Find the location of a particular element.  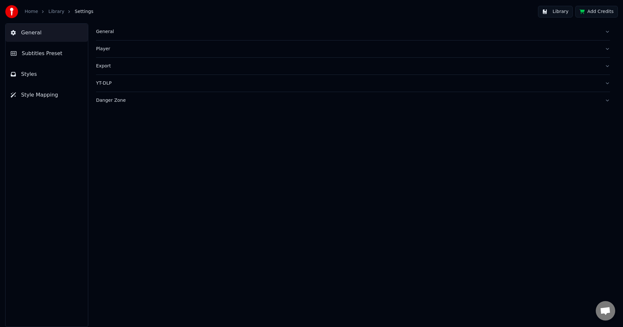

button: Player is located at coordinates (353, 49).